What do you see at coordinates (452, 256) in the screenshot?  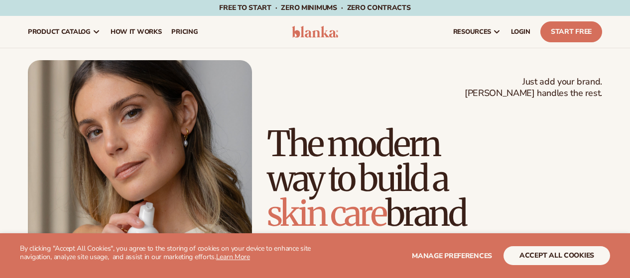 I see `span: Manage preferences` at bounding box center [452, 256].